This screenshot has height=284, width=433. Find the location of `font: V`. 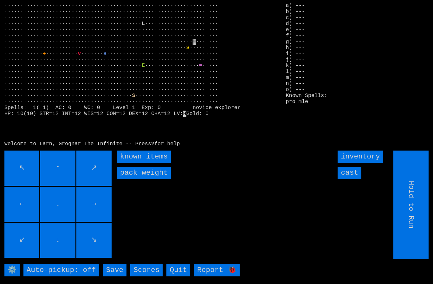

font: V is located at coordinates (79, 54).